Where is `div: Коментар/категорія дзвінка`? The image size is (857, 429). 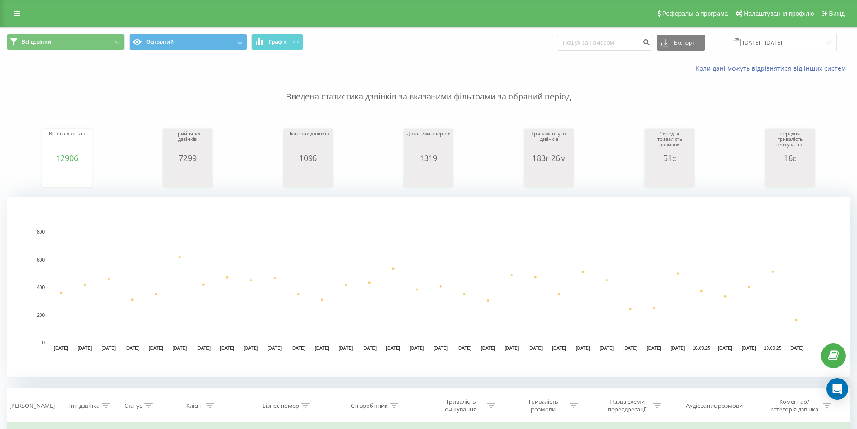
div: Коментар/категорія дзвінка is located at coordinates (794, 405).